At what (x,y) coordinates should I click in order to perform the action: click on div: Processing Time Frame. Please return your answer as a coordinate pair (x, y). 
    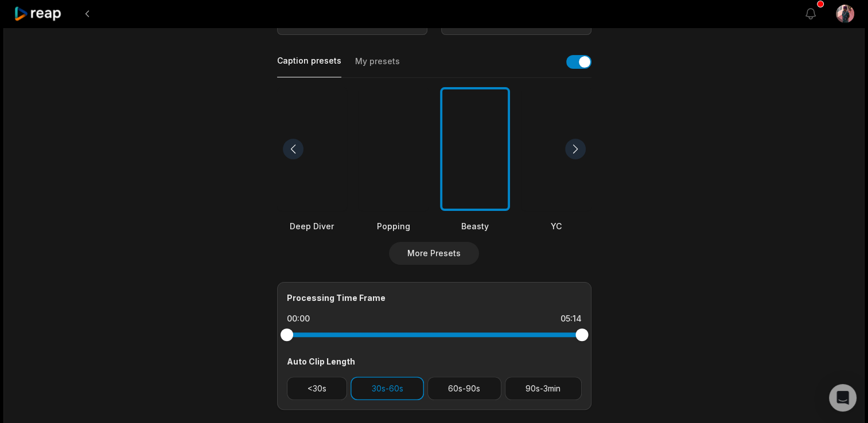
    Looking at the image, I should click on (434, 298).